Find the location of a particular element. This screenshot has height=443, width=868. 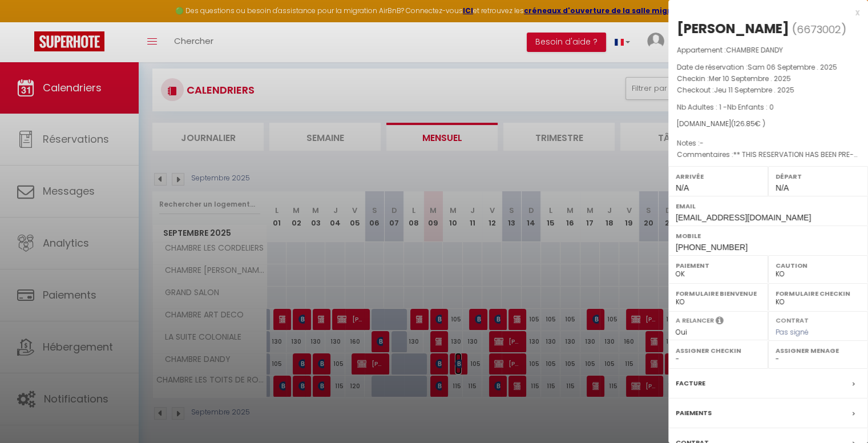

label: Paiements is located at coordinates (693, 413).